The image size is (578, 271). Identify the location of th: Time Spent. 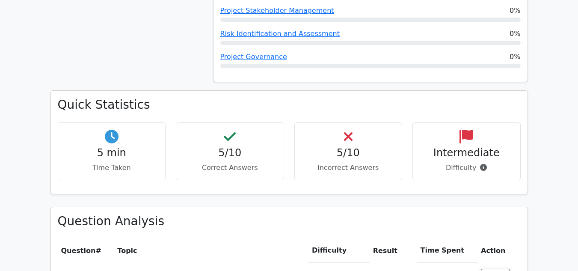
(448, 250).